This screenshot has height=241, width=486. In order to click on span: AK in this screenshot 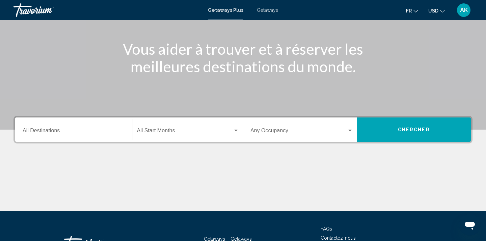, I will do `click(463, 10)`.